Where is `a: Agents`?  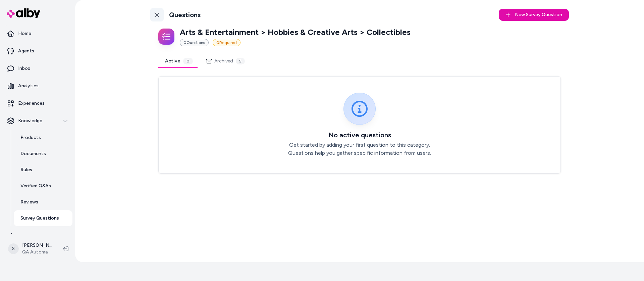
a: Agents is located at coordinates (38, 51).